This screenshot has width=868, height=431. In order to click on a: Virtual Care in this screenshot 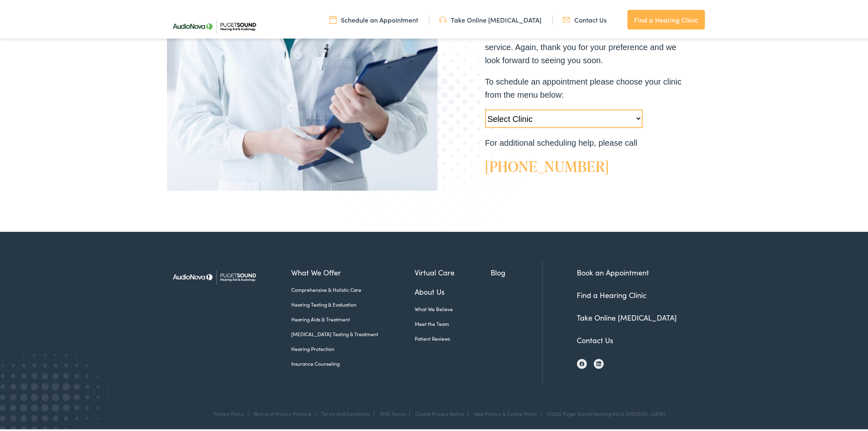, I will do `click(453, 270)`.